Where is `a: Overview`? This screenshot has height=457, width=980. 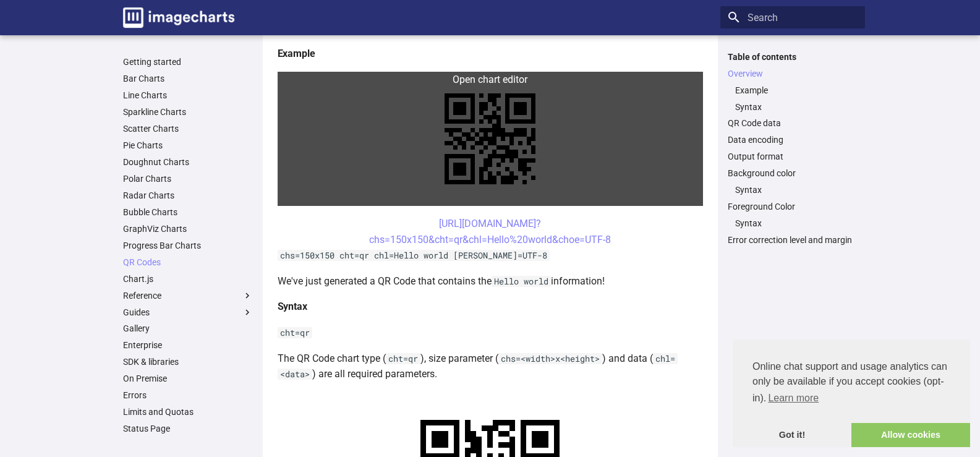 a: Overview is located at coordinates (792, 74).